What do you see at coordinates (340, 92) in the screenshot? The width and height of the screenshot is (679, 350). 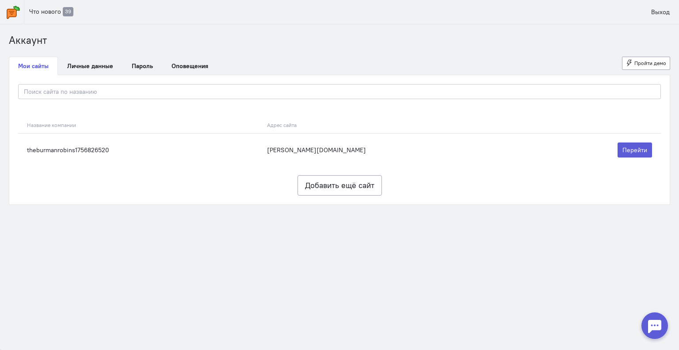 I see `input: Поиск сайта по названию` at bounding box center [340, 92].